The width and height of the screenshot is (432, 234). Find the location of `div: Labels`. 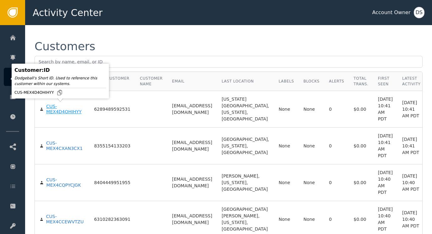

div: Labels is located at coordinates (287, 81).